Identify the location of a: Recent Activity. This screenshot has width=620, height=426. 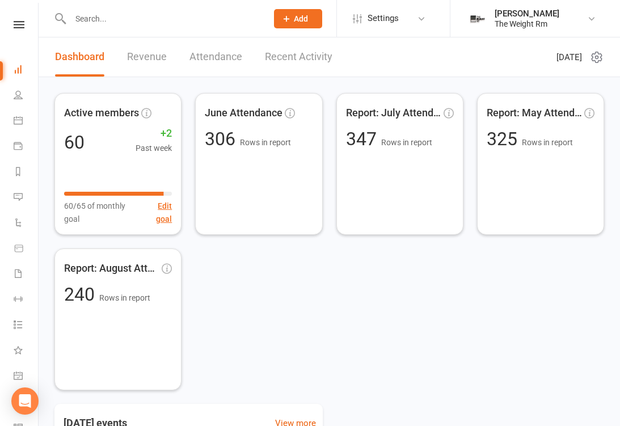
(298, 57).